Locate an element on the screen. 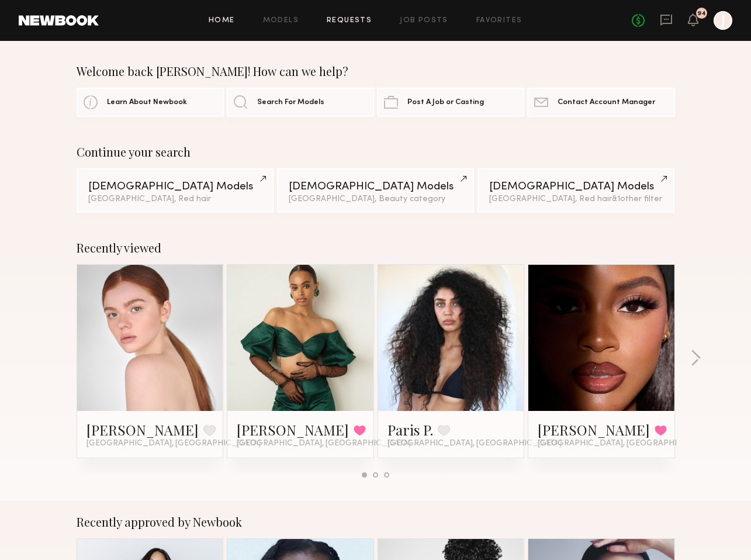  div: Recently viewed is located at coordinates (376, 248).